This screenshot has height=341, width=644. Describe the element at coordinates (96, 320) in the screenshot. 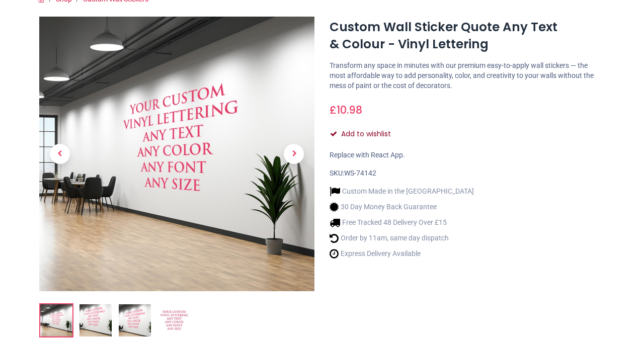

I see `img: WS-74142-02` at that location.